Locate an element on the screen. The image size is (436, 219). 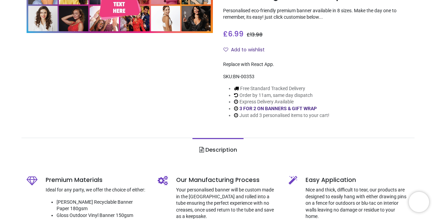
h5: Premium Materials is located at coordinates (96, 180).